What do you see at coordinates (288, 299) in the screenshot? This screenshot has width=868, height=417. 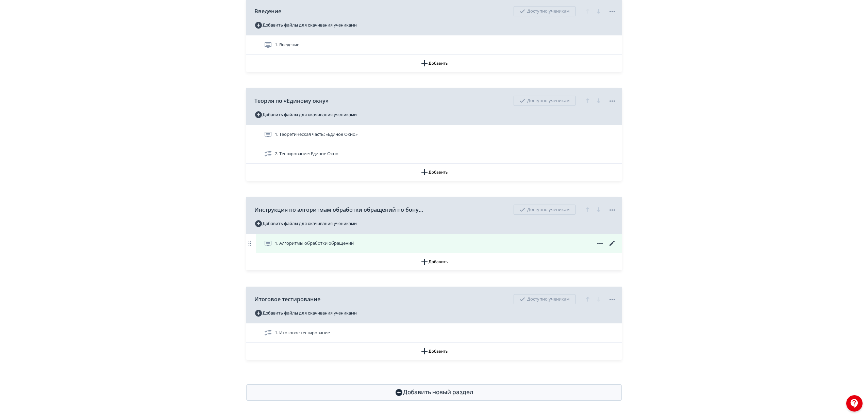 I see `span: Итоговое тестирование` at bounding box center [288, 299].